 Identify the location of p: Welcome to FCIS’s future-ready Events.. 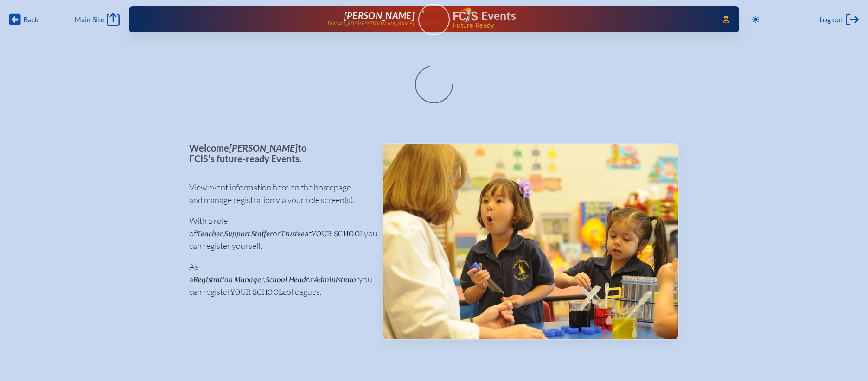
(278, 153).